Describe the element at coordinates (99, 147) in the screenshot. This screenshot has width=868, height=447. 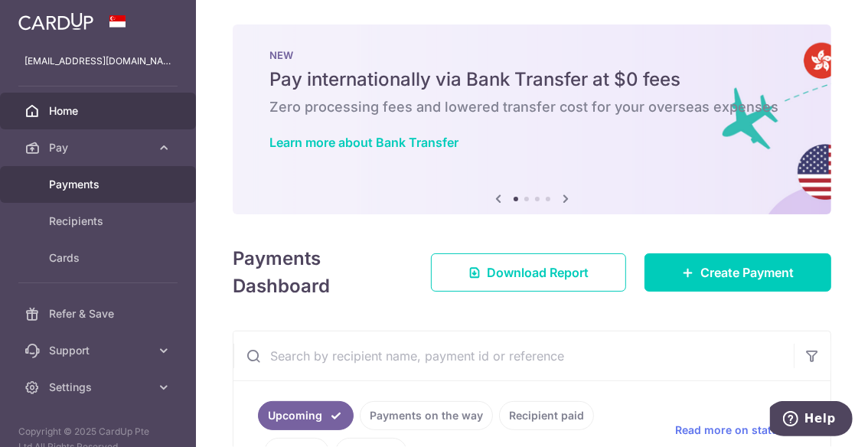
I see `span: Pay` at that location.